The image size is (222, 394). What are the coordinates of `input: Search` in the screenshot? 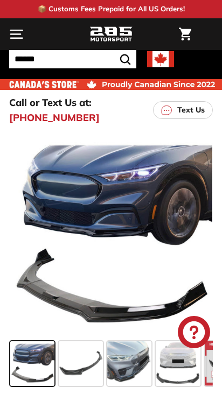 It's located at (73, 59).